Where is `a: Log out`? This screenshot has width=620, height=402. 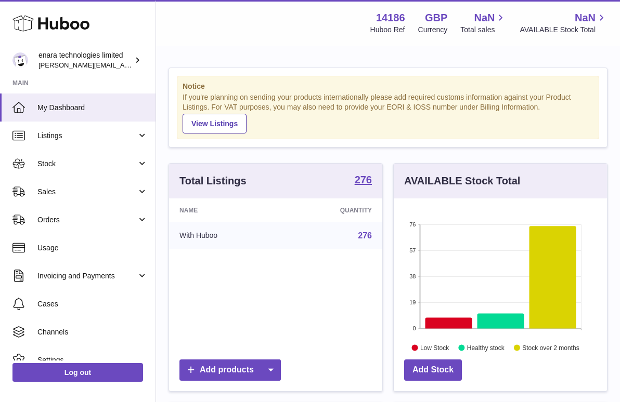
a: Log out is located at coordinates (77, 373).